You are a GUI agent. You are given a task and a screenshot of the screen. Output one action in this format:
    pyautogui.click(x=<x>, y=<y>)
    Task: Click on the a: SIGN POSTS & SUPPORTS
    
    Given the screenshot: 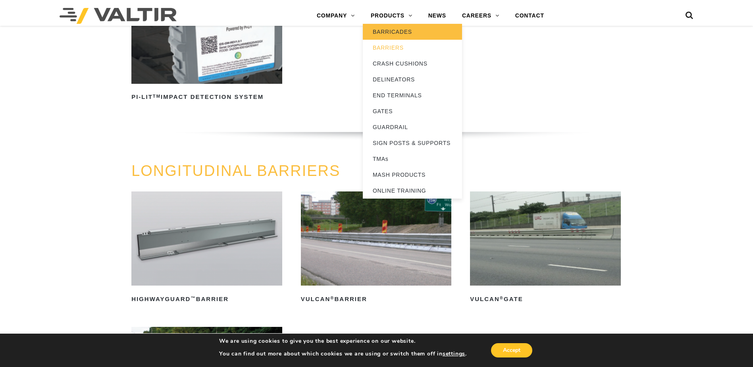 What is the action you would take?
    pyautogui.click(x=413, y=143)
    